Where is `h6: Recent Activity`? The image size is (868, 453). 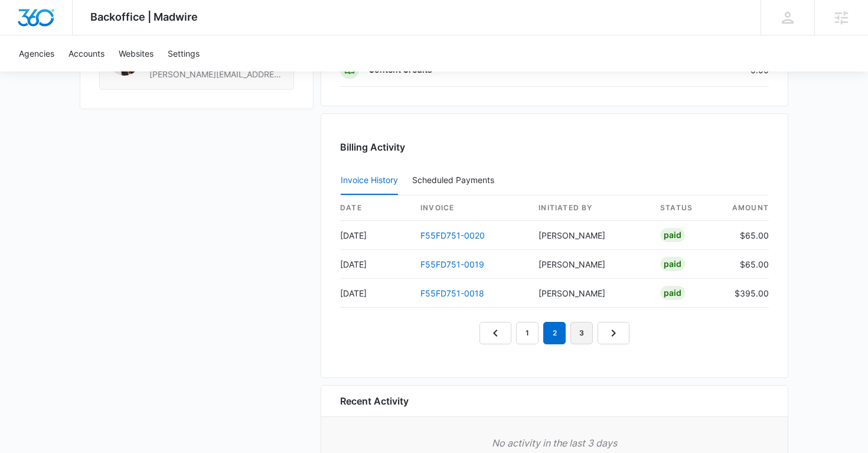 h6: Recent Activity is located at coordinates (374, 401).